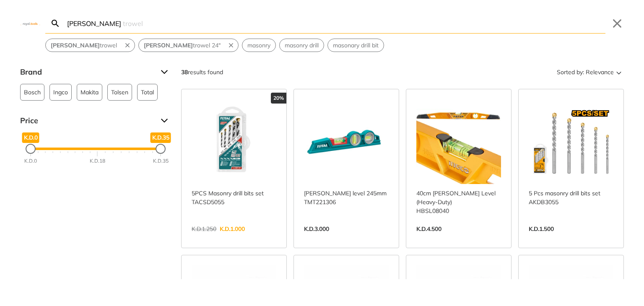 The height and width of the screenshot is (306, 644). What do you see at coordinates (619, 72) in the screenshot?
I see `svg: Sort` at bounding box center [619, 72].